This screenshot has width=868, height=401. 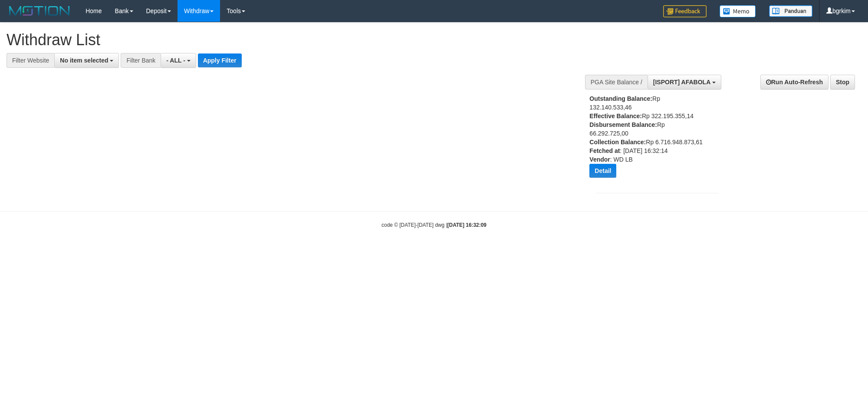 What do you see at coordinates (141, 60) in the screenshot?
I see `div: Filter Bank` at bounding box center [141, 60].